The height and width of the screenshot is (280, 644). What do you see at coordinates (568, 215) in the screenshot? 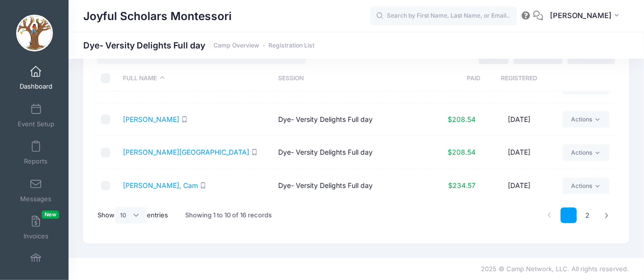
I see `a: 1` at bounding box center [568, 215].